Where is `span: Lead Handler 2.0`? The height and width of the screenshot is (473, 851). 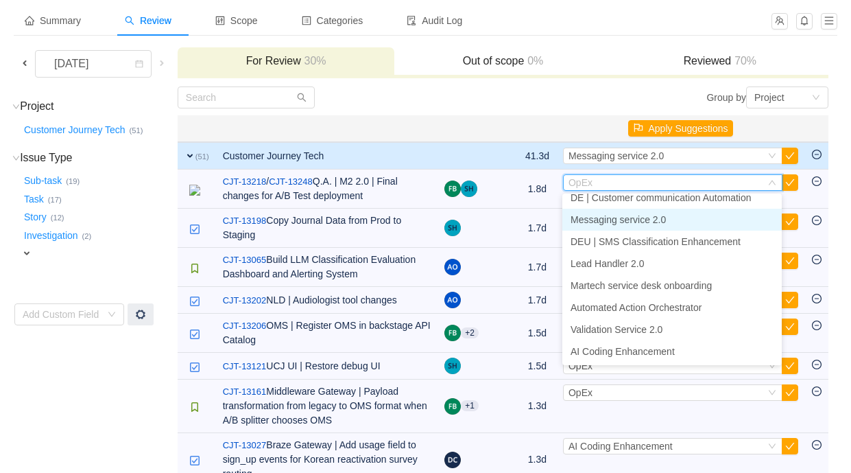
span: Lead Handler 2.0 is located at coordinates (607, 263).